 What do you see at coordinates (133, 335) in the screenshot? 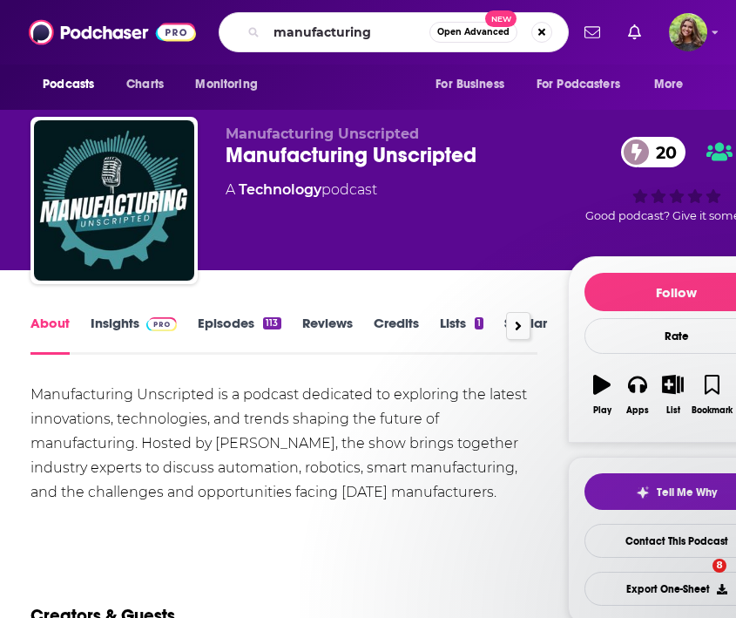
I see `a: InsightsPodchaser Pro` at bounding box center [133, 335].